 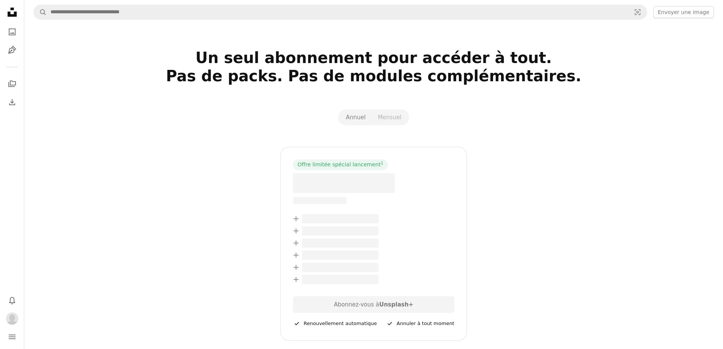 What do you see at coordinates (382, 163) in the screenshot?
I see `sup: 1` at bounding box center [382, 163].